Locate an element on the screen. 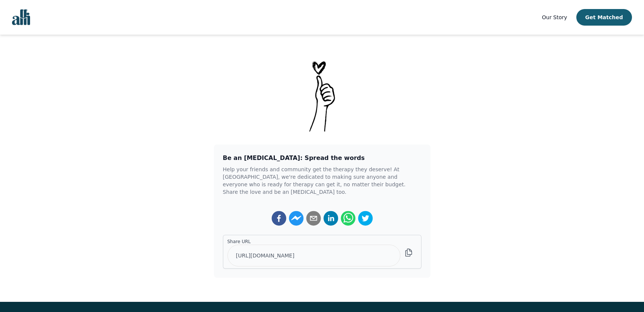  img: Thank-You-_1_uatste.png is located at coordinates (322, 95).